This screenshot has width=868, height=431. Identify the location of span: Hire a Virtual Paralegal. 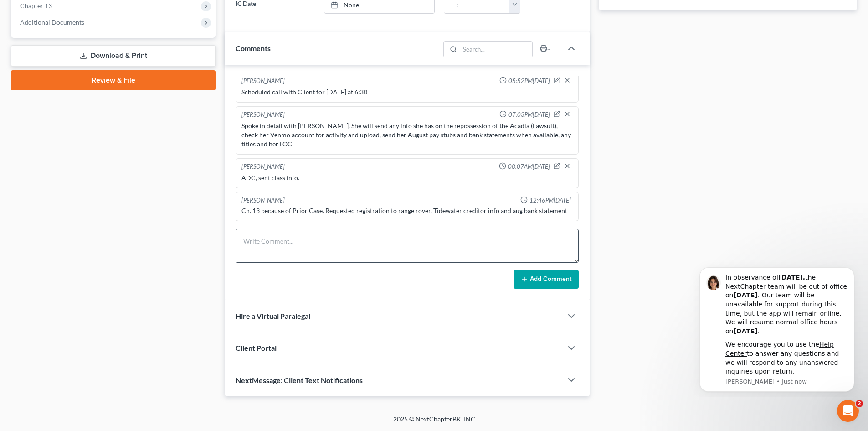
(273, 315).